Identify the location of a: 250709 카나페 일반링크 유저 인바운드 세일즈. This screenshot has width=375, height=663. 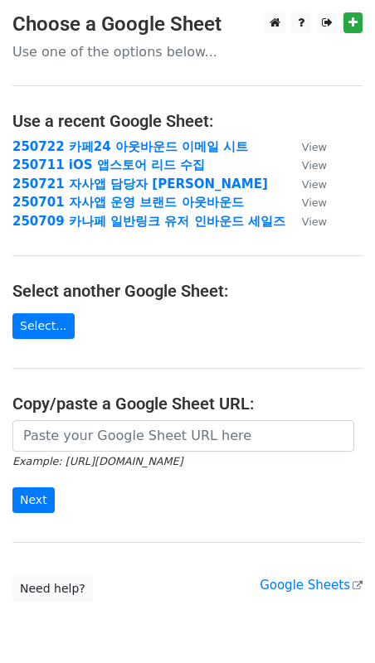
(148, 221).